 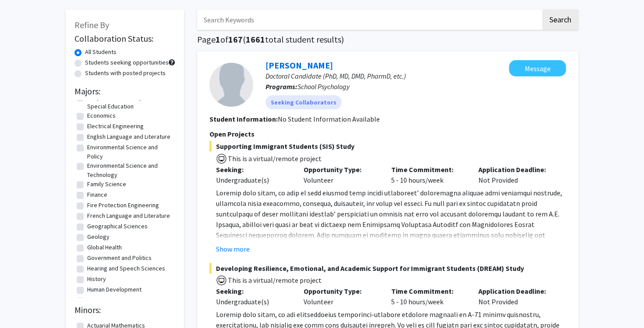 I want to click on span: No Student Information Available, so click(x=328, y=119).